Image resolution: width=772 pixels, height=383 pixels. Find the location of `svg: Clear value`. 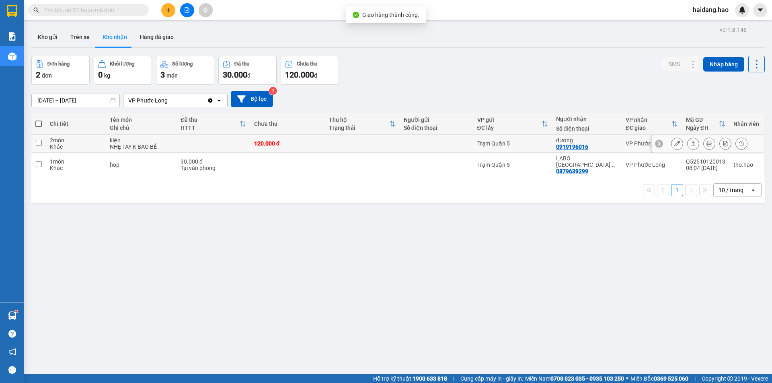

svg: Clear value is located at coordinates (210, 101).